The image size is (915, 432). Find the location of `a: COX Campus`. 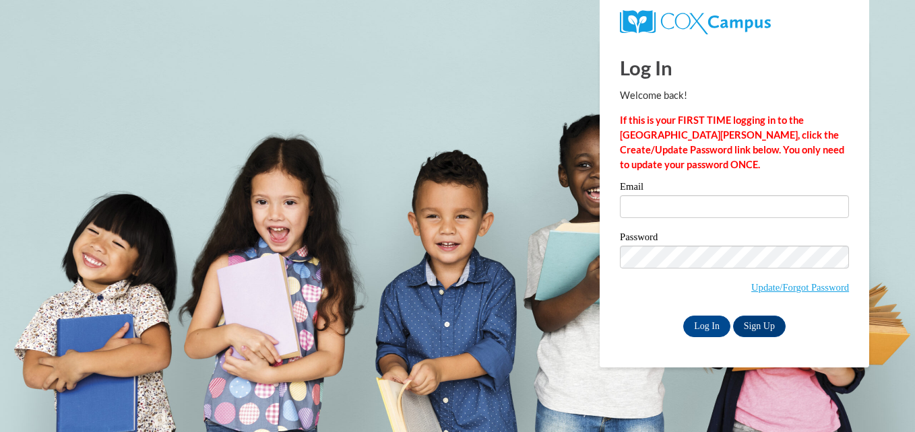

a: COX Campus is located at coordinates (734, 22).